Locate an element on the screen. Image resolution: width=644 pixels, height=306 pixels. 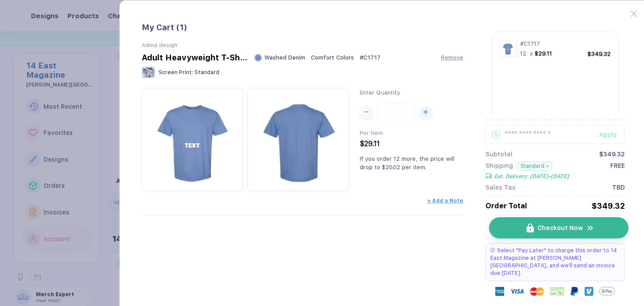
button: Apply is located at coordinates (607, 135).